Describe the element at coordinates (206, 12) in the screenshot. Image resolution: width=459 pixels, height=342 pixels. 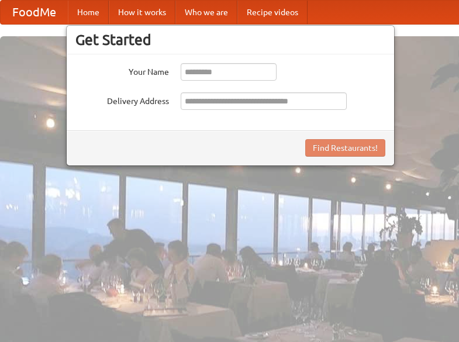
I see `a: Who we are` at that location.